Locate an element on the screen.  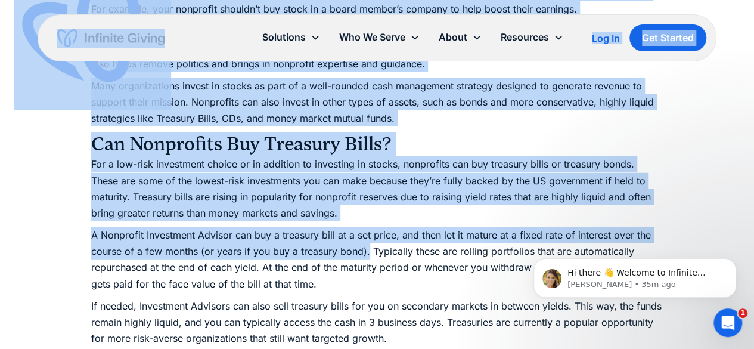
p: Message from Kasey, sent 35m ago is located at coordinates (129, 51).